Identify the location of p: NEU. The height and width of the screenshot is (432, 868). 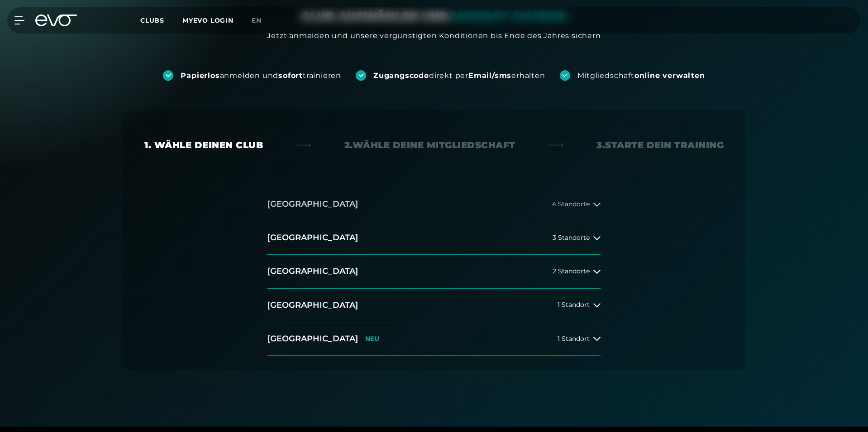
(372, 338).